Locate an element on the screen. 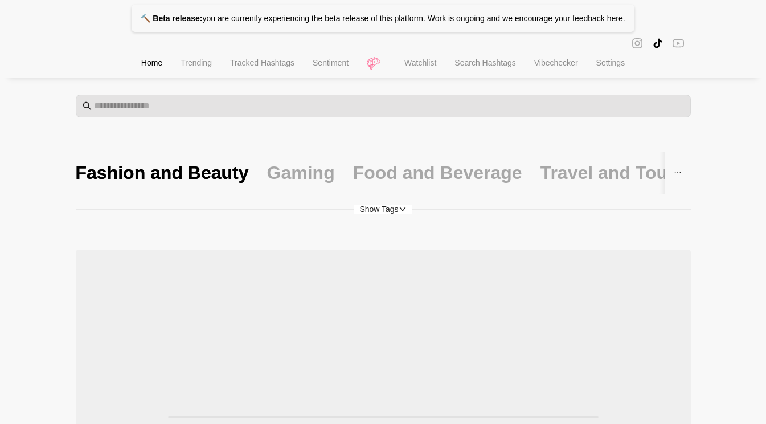 The image size is (766, 424). div: Gaming is located at coordinates (301, 173).